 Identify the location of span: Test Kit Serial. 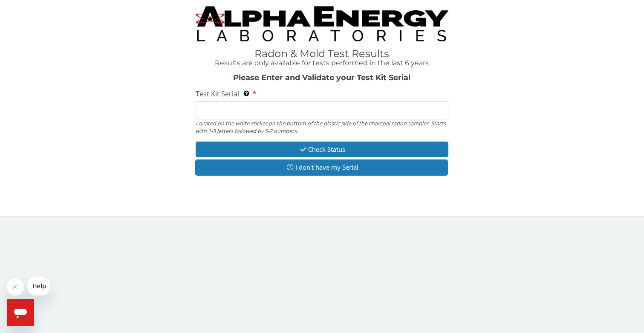
(217, 93).